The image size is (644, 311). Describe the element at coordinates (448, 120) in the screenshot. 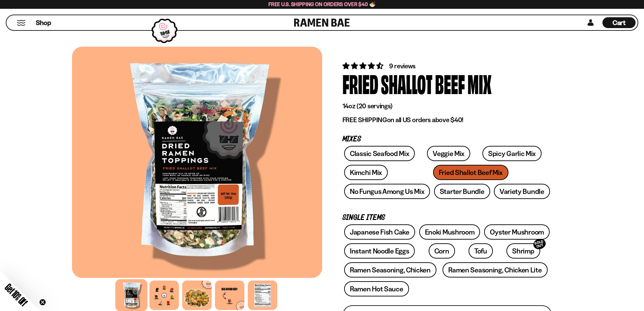

I see `p: on all US orders above $40!` at that location.